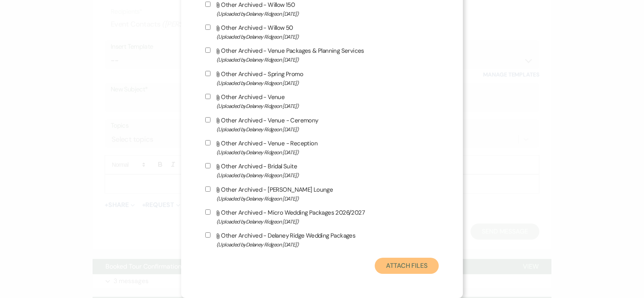 The width and height of the screenshot is (644, 298). I want to click on label: Other Archived - Venue - Reception, so click(322, 148).